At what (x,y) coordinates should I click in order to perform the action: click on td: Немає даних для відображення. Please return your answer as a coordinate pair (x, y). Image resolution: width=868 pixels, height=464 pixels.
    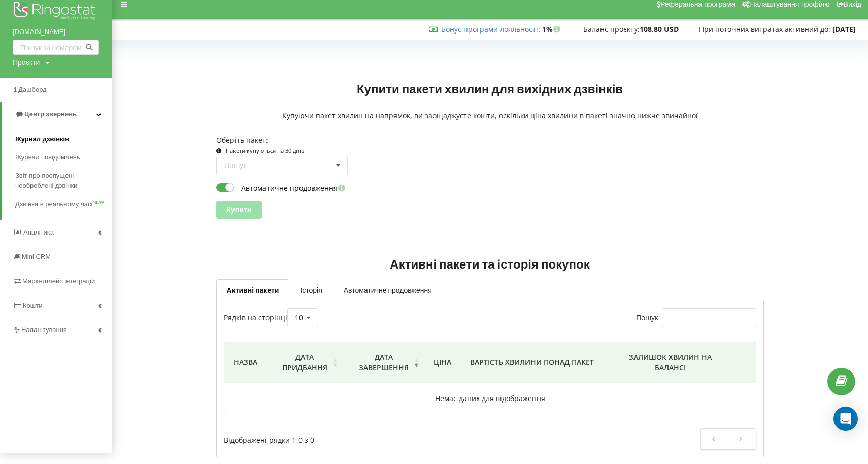
    Looking at the image, I should click on (490, 399).